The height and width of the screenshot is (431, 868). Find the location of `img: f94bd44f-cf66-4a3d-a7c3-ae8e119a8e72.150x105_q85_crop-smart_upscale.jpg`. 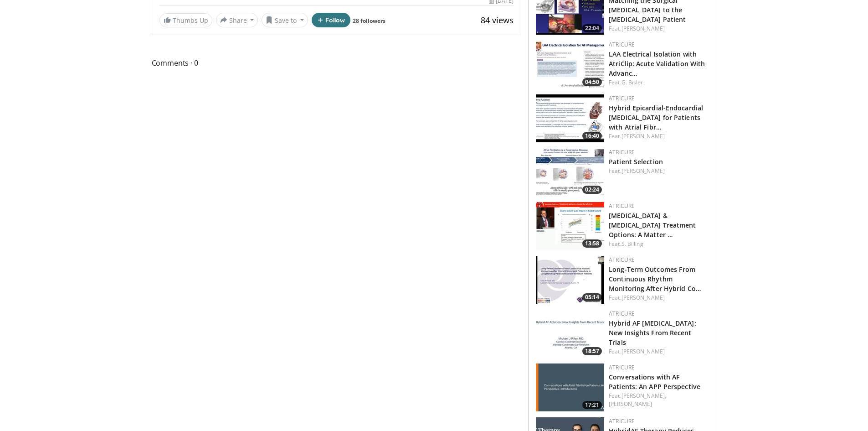

img: f94bd44f-cf66-4a3d-a7c3-ae8e119a8e72.150x105_q85_crop-smart_upscale.jpg is located at coordinates (570, 64).